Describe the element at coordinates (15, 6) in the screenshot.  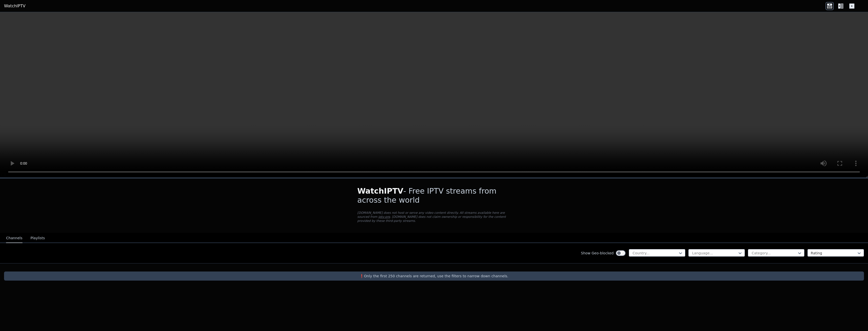
I see `a: WatchIPTV` at that location.